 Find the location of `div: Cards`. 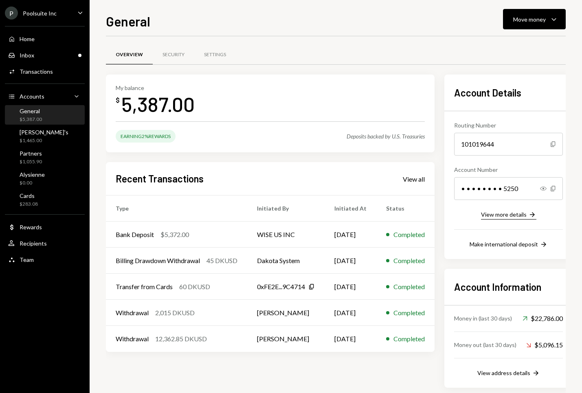

div: Cards is located at coordinates (29, 196).